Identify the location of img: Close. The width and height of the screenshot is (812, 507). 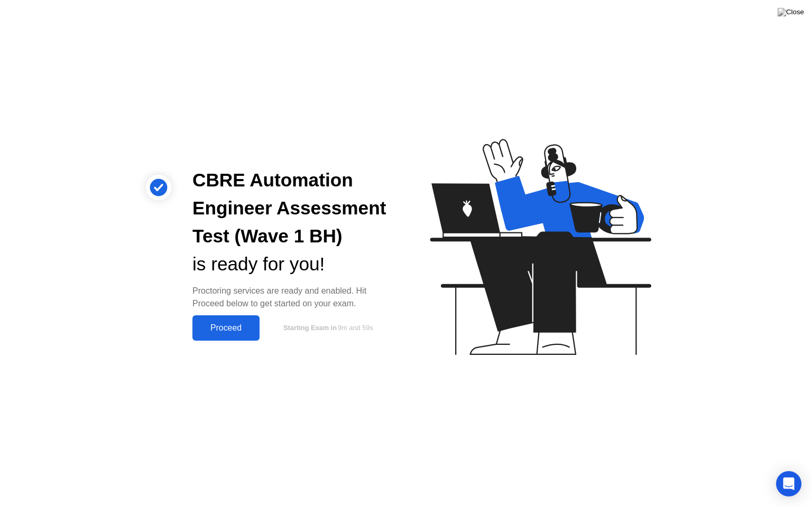
(791, 12).